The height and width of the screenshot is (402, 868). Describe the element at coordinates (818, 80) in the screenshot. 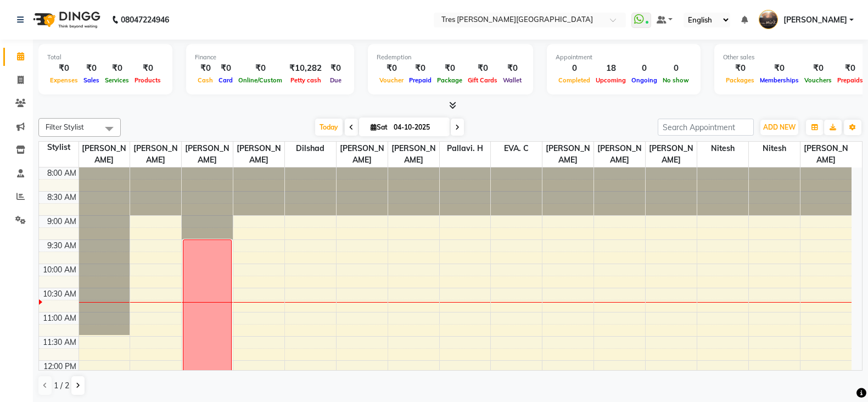

I see `span: Vouchers` at that location.